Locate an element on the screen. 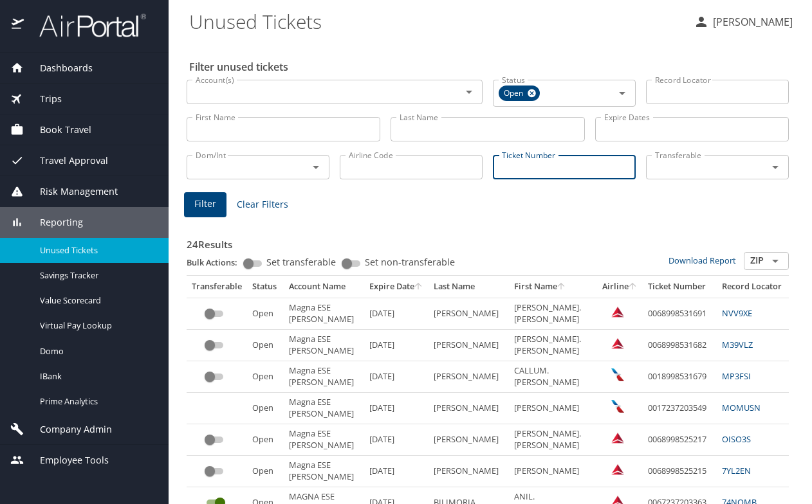 The width and height of the screenshot is (812, 504). a: 7YL2EN is located at coordinates (736, 471).